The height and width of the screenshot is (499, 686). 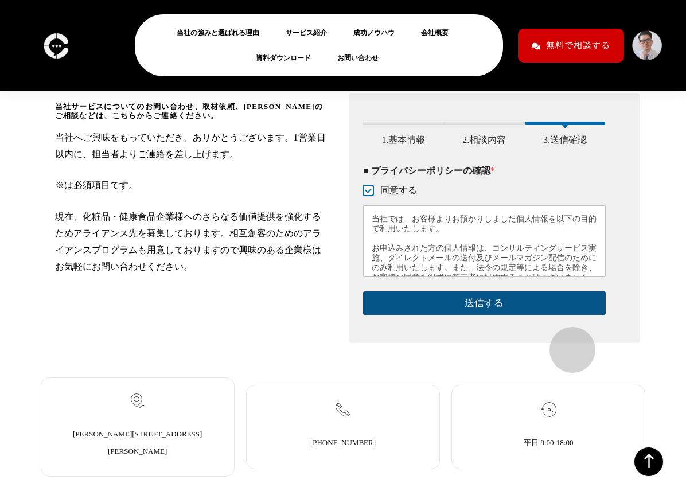 What do you see at coordinates (403, 123) in the screenshot?
I see `span: 1` at bounding box center [403, 123].